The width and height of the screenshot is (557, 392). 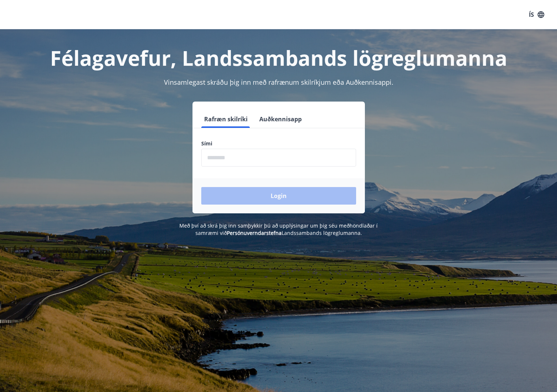 What do you see at coordinates (278, 144) in the screenshot?
I see `label: Sími` at bounding box center [278, 144].